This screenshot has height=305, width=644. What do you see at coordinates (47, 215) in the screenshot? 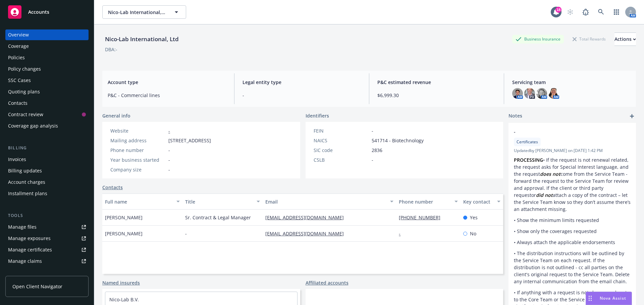
I see `div: Tools` at bounding box center [47, 215].